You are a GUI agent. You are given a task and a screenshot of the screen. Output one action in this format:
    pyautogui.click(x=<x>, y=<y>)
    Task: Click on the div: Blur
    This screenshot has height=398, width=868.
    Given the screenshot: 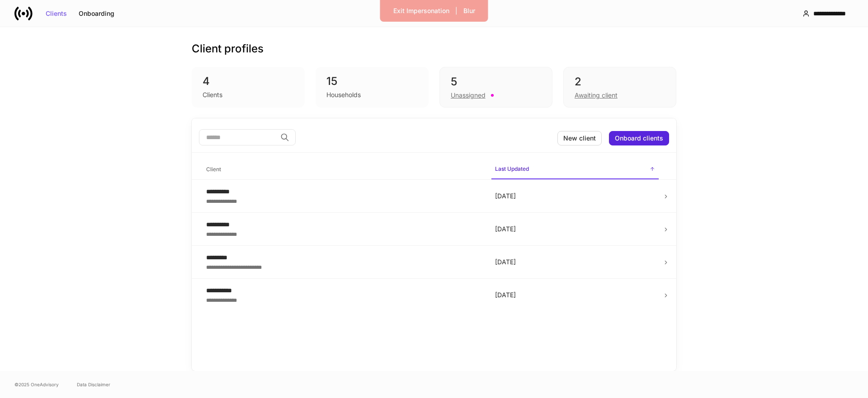 What is the action you would take?
    pyautogui.click(x=469, y=11)
    